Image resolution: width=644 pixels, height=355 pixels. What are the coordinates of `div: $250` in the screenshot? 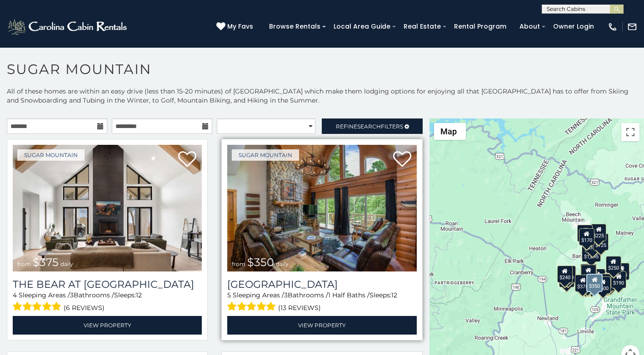 It's located at (613, 264).